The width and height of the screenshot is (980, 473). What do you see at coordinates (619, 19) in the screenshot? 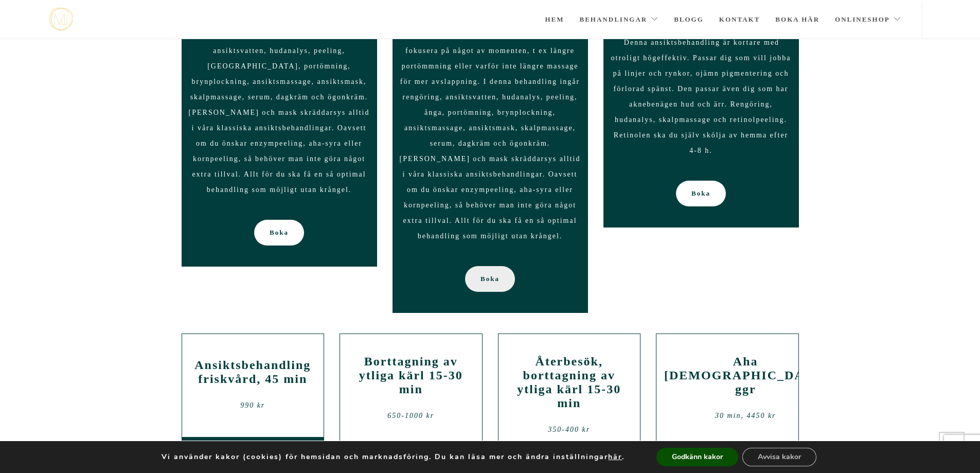
I see `a: Behandlingar` at bounding box center [619, 19].